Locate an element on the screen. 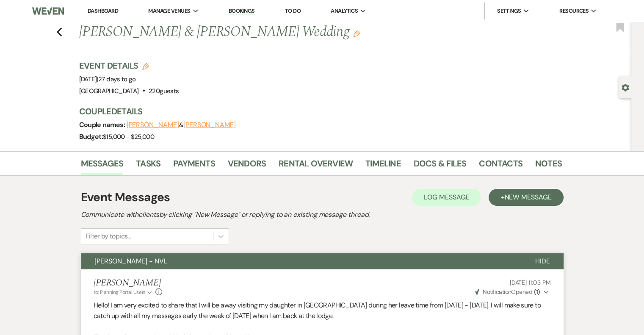 The image size is (644, 335). span: Settings is located at coordinates (509, 11).